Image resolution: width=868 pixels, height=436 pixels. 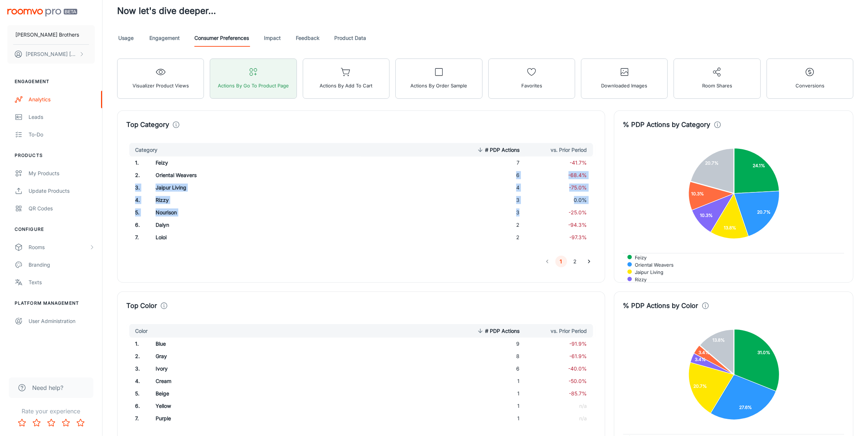 What do you see at coordinates (22, 423) in the screenshot?
I see `button: Rate 1 star` at bounding box center [22, 423].